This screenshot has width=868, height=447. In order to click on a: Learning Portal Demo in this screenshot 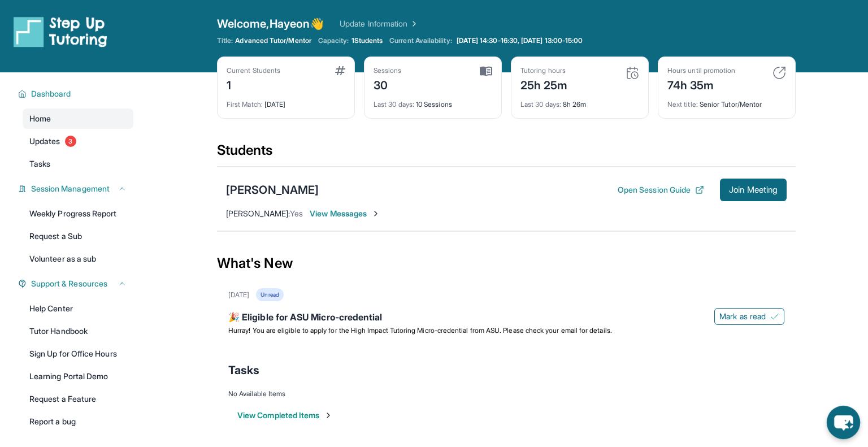, I will do `click(78, 376)`.